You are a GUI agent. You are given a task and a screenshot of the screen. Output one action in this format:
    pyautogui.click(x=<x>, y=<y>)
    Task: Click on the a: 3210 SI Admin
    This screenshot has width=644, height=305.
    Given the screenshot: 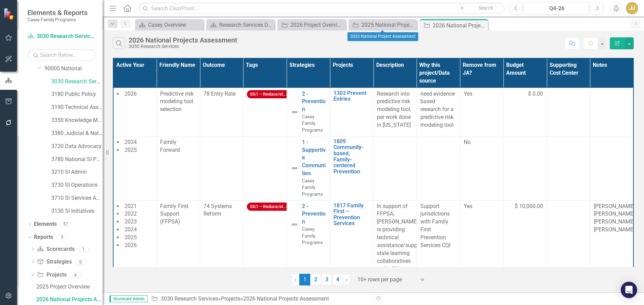 What is the action you would take?
    pyautogui.click(x=77, y=172)
    